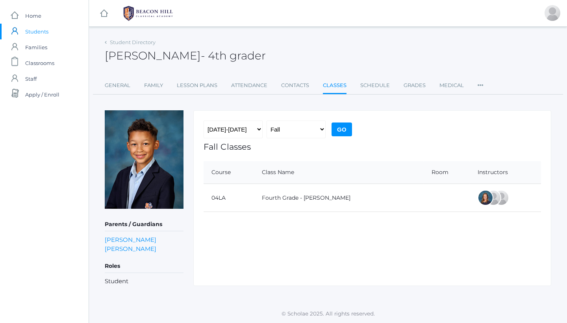 The height and width of the screenshot is (323, 567). I want to click on th: Course, so click(229, 173).